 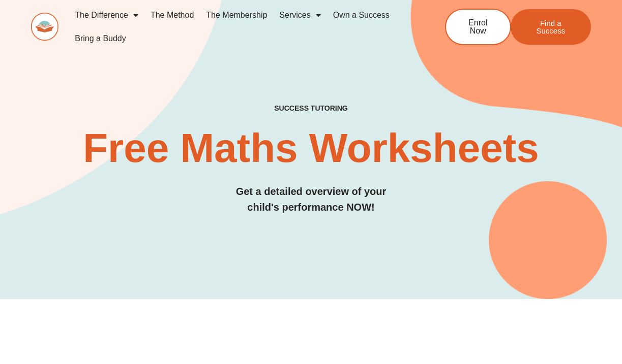 I want to click on span: Enrol Now, so click(x=478, y=27).